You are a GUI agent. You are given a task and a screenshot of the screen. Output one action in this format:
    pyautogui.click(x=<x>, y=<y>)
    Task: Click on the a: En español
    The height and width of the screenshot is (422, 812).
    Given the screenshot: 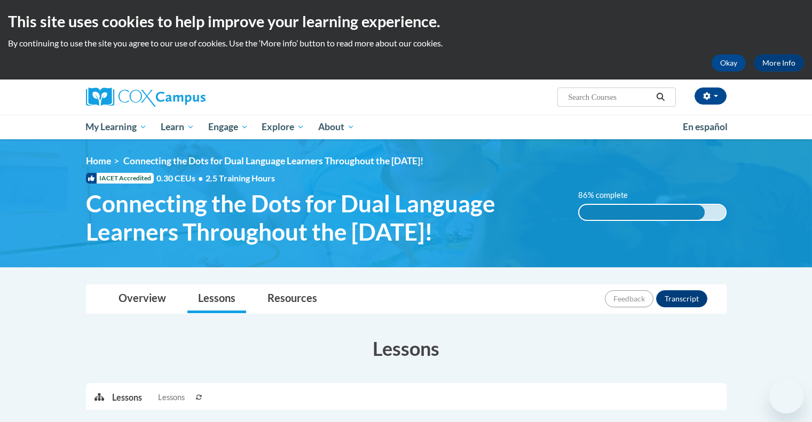 What is the action you would take?
    pyautogui.click(x=705, y=127)
    